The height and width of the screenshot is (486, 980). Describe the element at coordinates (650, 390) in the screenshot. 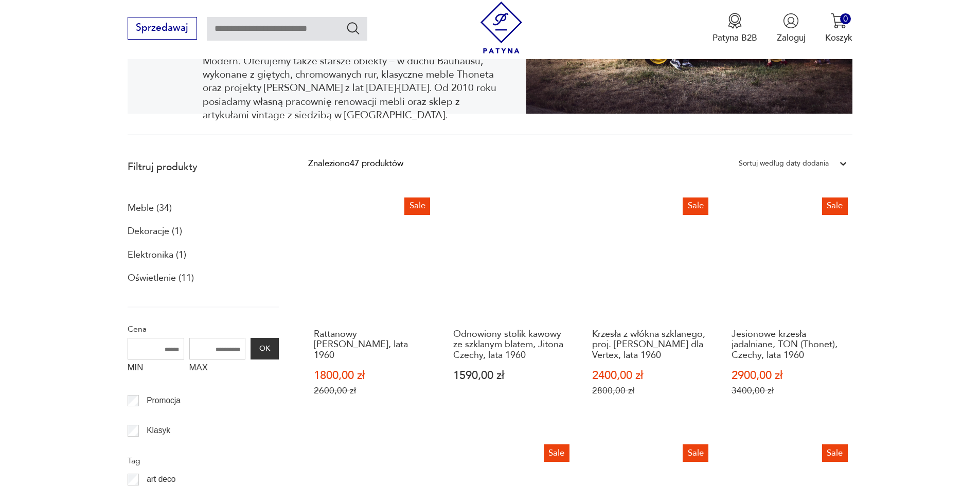

I see `p: 2800,00 zł` at that location.